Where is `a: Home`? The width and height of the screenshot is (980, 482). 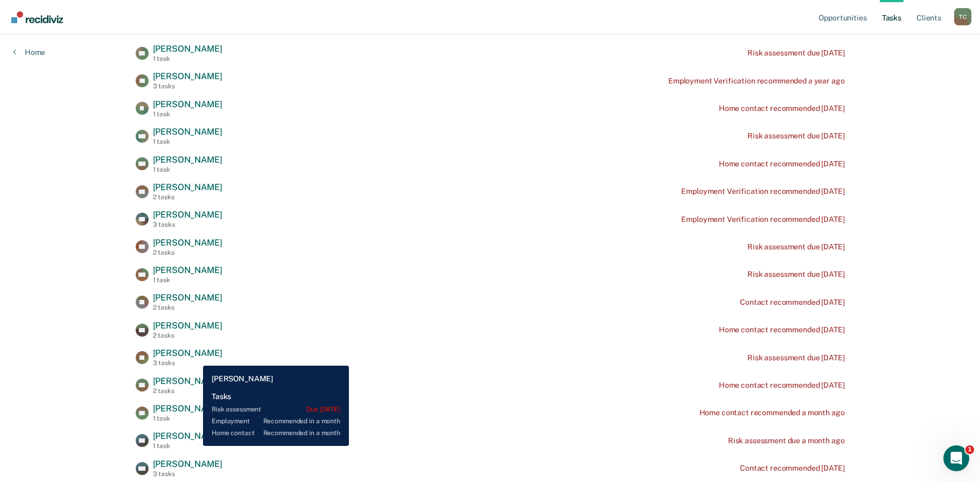
a: Home is located at coordinates (29, 52).